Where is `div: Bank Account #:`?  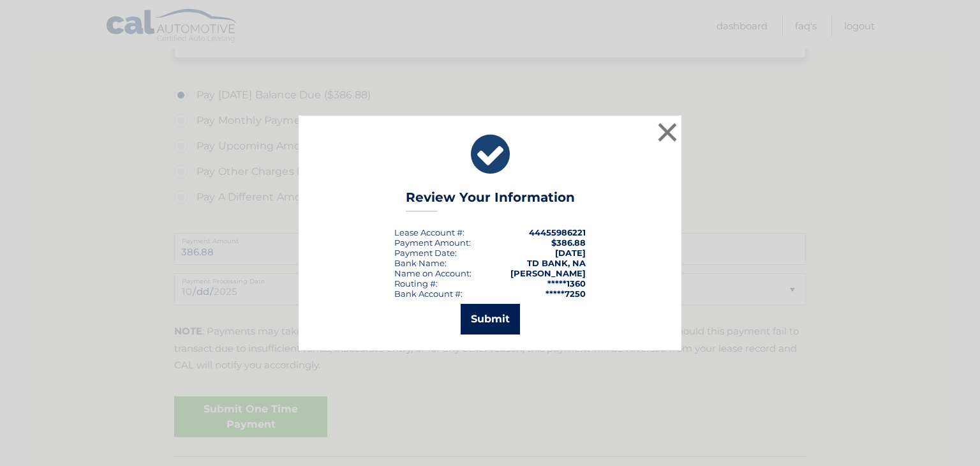 div: Bank Account #: is located at coordinates (428, 293).